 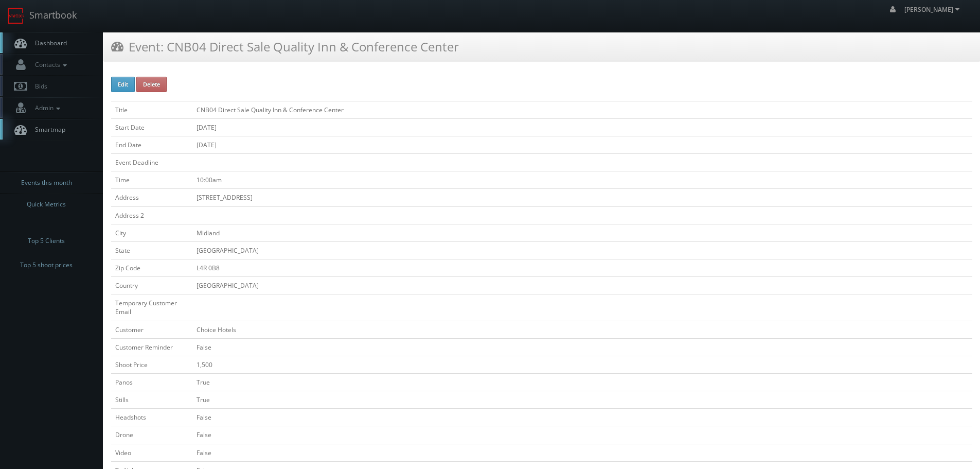 I want to click on img: smartbook-logo.png, so click(x=16, y=16).